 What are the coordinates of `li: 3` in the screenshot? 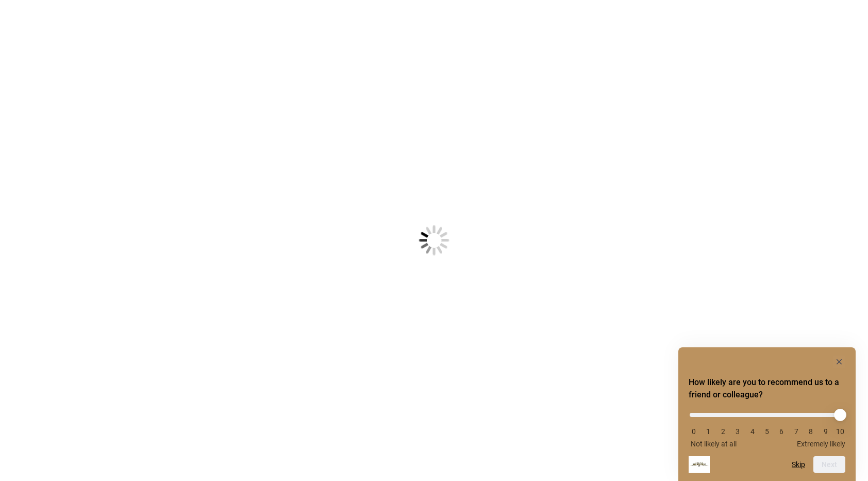 It's located at (737, 432).